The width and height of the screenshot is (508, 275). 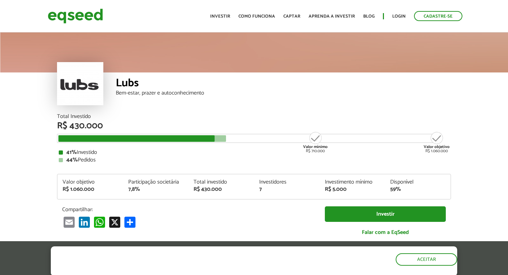 I want to click on div: R$ 710.000, so click(x=315, y=142).